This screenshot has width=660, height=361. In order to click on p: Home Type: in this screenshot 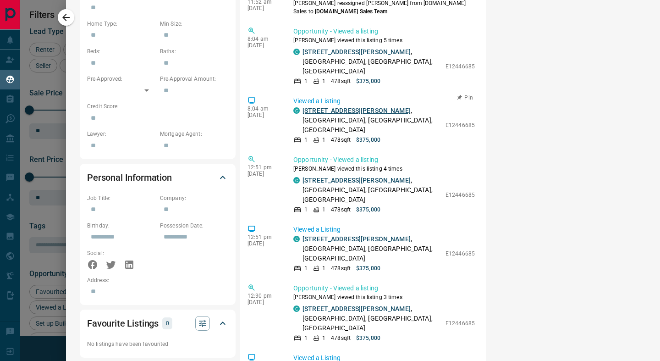, I will do `click(121, 24)`.